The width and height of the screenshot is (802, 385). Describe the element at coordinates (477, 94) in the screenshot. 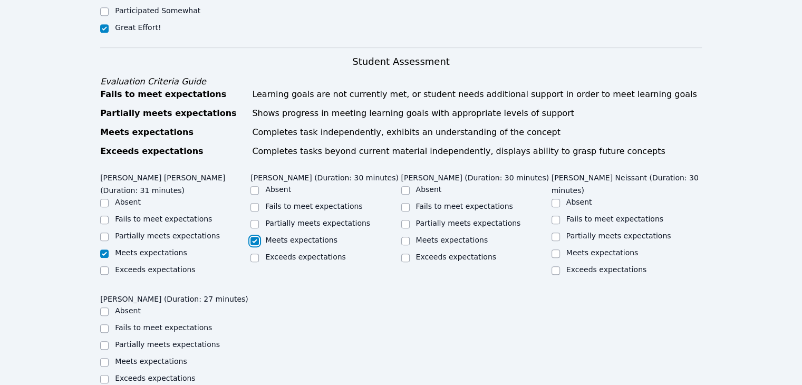

I see `div: Learning goals are not currently met, or student needs additional support in order to meet learni...` at that location.